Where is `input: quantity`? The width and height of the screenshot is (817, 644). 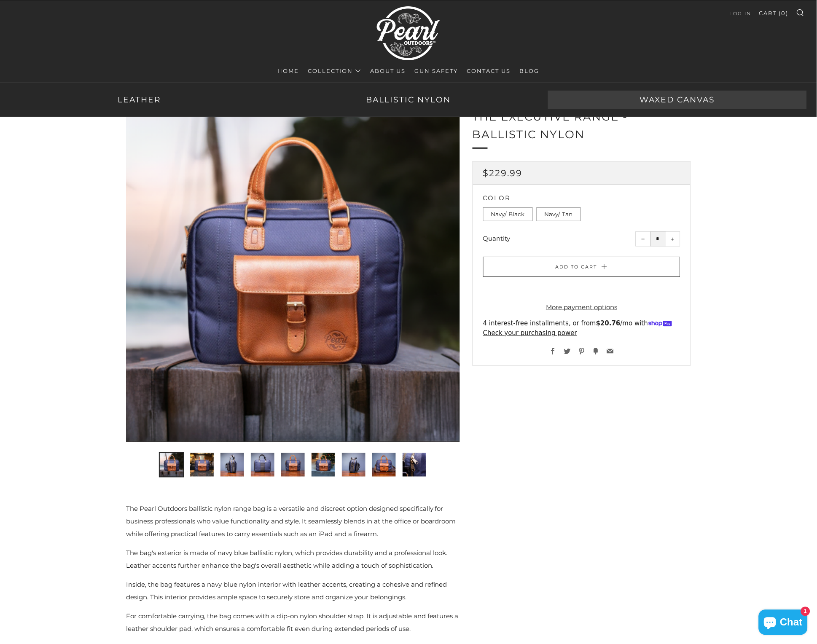
input: quantity is located at coordinates (658, 239).